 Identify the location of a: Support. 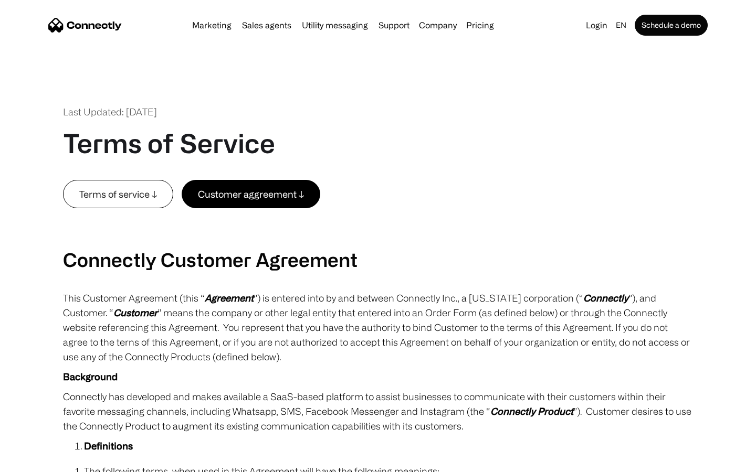
(394, 25).